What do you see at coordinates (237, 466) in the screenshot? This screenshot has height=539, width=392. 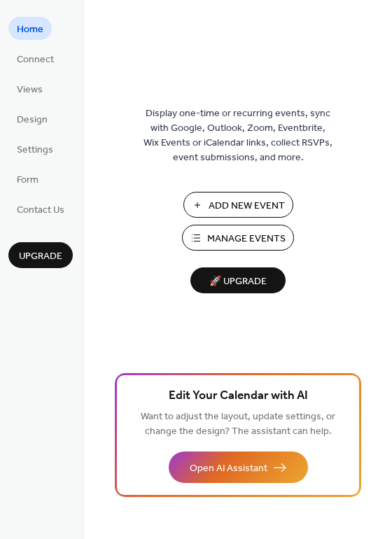 I see `button: Open AI Assistant` at bounding box center [237, 466].